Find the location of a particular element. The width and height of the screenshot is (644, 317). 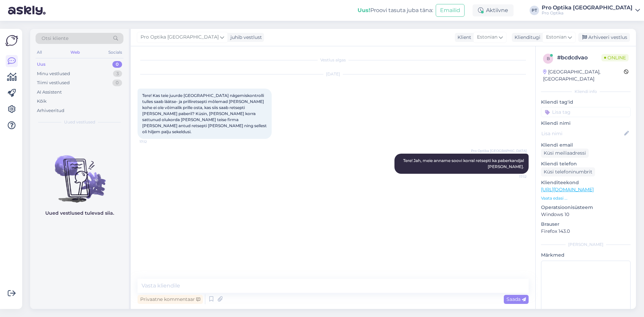

div: Küsi meiliaadressi is located at coordinates (565, 153).